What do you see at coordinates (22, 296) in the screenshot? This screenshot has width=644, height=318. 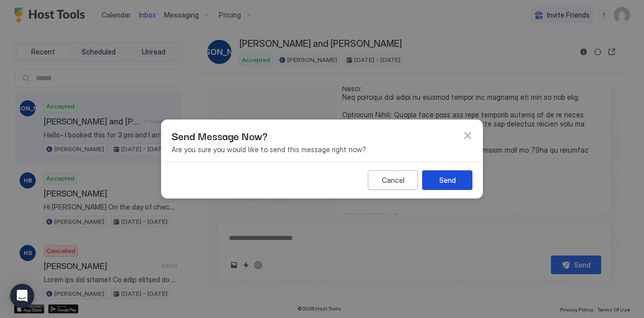 I see `div: Open Intercom Messenger` at bounding box center [22, 296].